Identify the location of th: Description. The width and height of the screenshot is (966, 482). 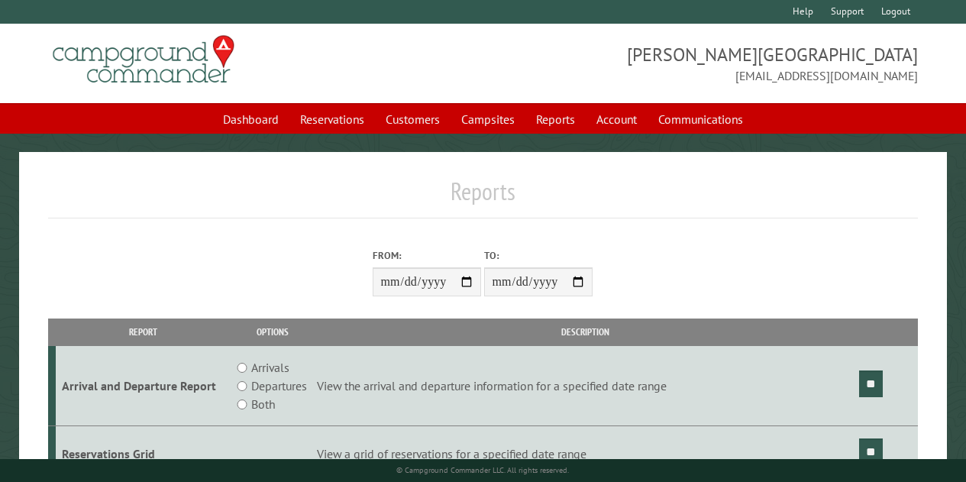
(586, 331).